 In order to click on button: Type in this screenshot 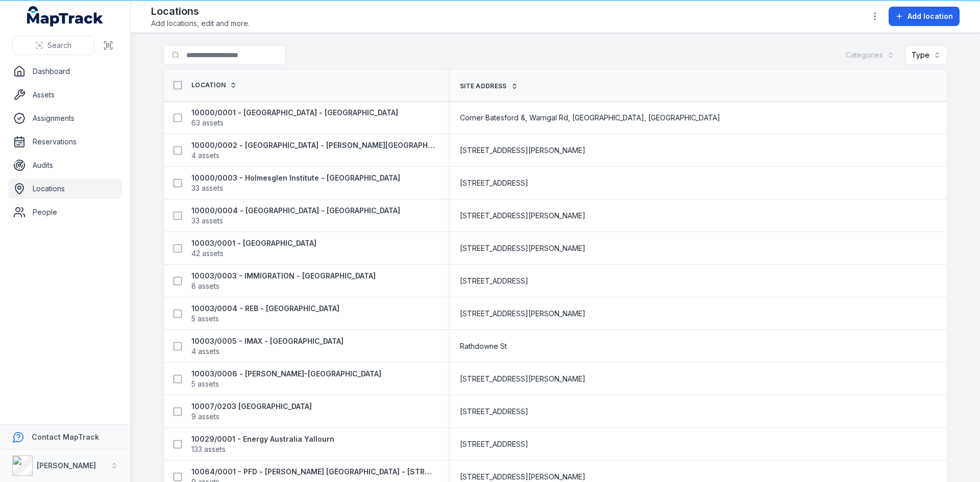, I will do `click(926, 55)`.